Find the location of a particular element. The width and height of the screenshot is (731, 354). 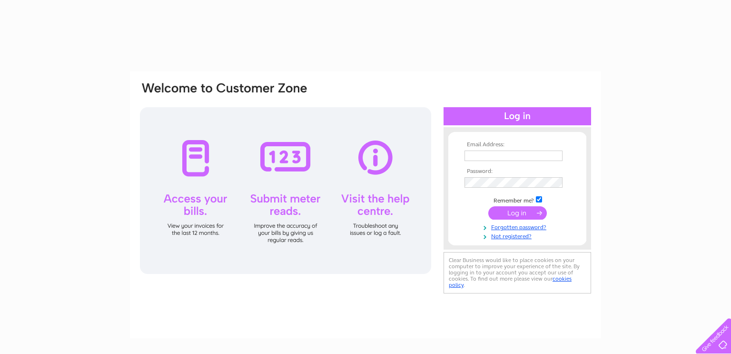

th: Email Address: is located at coordinates (517, 145).